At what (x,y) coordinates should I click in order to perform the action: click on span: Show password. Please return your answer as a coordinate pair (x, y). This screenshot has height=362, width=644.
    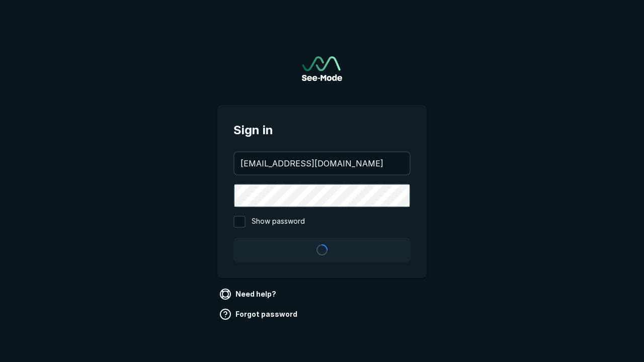
    Looking at the image, I should click on (278, 222).